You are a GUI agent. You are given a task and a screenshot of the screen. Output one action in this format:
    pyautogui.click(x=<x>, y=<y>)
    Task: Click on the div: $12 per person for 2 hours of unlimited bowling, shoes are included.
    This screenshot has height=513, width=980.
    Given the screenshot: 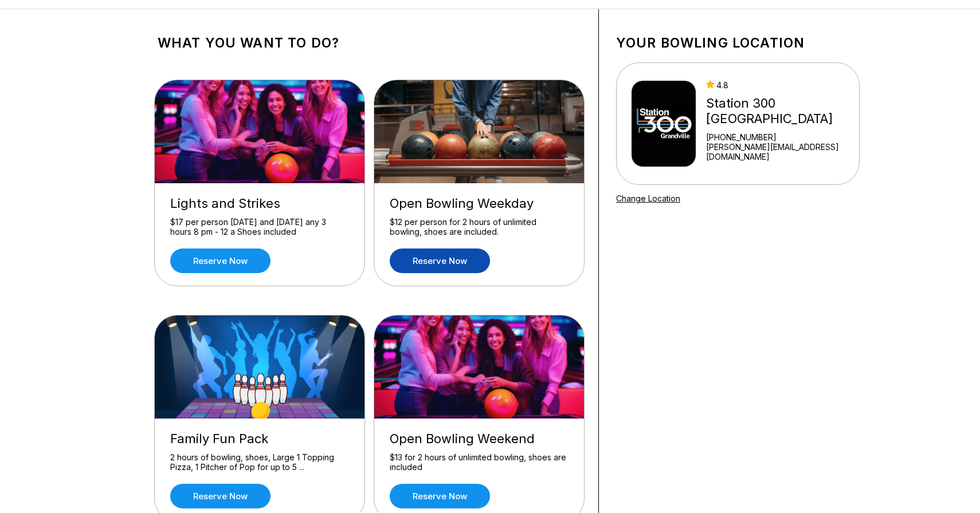 What is the action you would take?
    pyautogui.click(x=479, y=227)
    